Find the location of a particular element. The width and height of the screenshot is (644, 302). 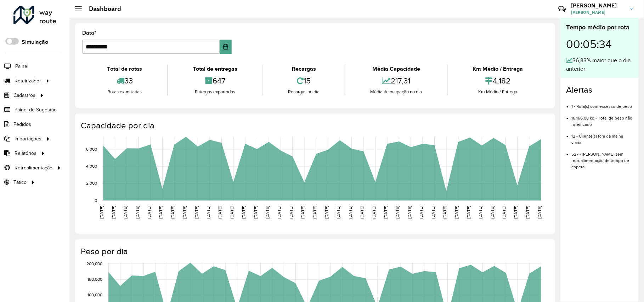

h4: Capacidade por dia is located at coordinates (314, 125).